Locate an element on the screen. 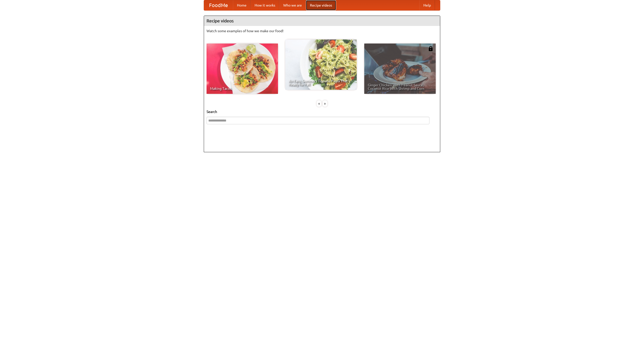  a: An Easy, Summery Tomato Pasta That's Ready for Fall is located at coordinates (321, 65).